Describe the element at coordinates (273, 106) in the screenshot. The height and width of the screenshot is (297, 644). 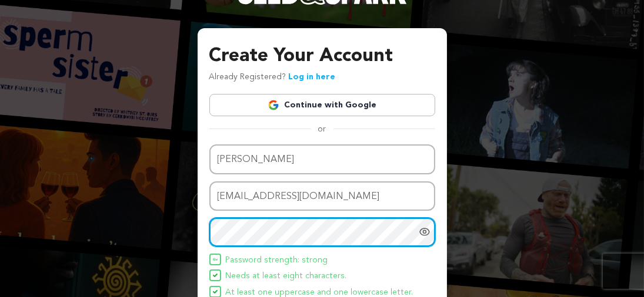
I see `img: Google logo` at that location.